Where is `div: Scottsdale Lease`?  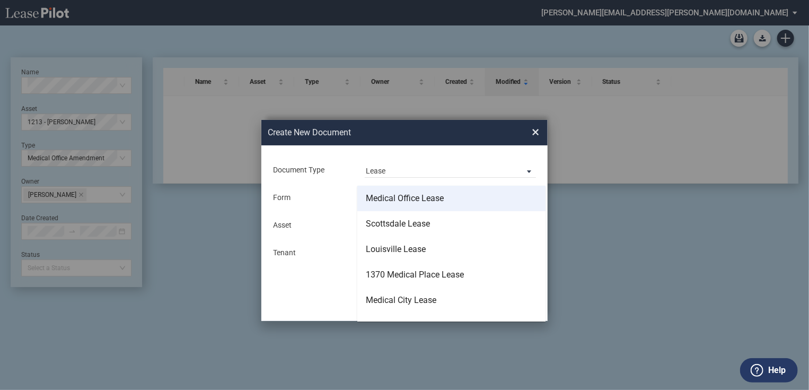
div: Scottsdale Lease is located at coordinates (398, 224).